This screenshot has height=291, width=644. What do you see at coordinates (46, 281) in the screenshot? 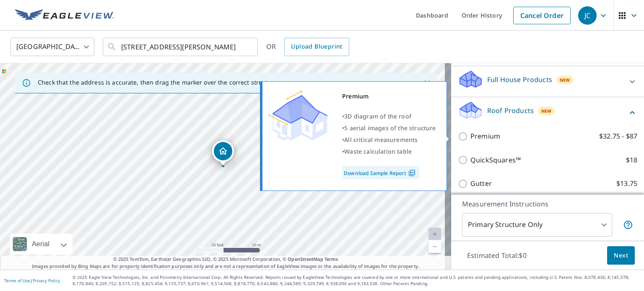
I see `a: Privacy Policy` at bounding box center [46, 281].